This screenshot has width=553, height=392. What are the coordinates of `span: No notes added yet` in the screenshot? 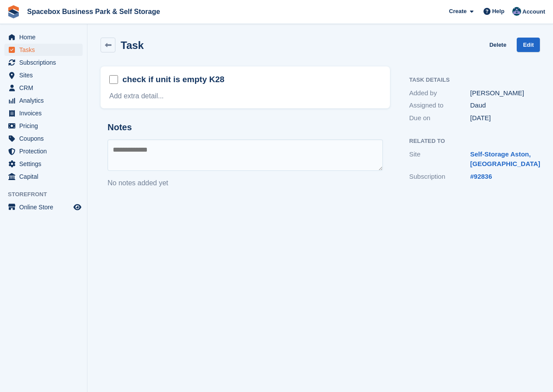 It's located at (138, 183).